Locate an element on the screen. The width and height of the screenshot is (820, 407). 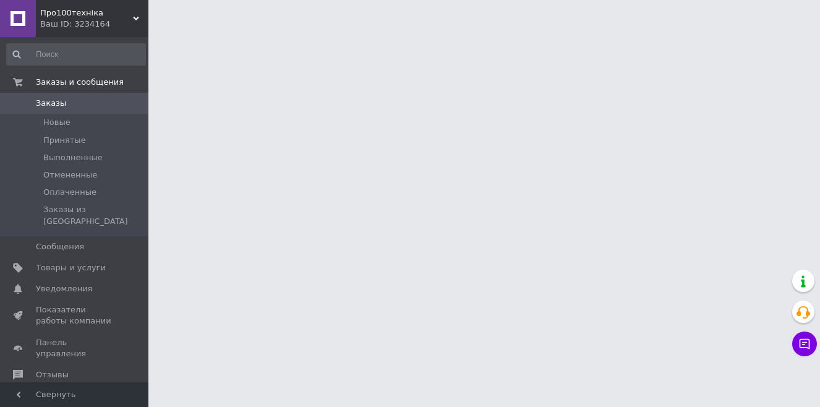
span: Сообщения is located at coordinates (60, 247).